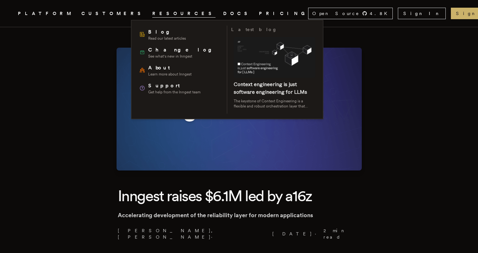 The width and height of the screenshot is (478, 253). What do you see at coordinates (254, 29) in the screenshot?
I see `h3: Latest blog` at bounding box center [254, 29].